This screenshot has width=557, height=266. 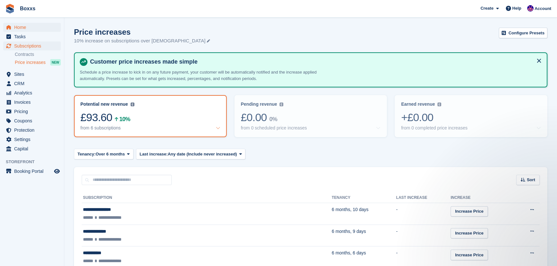 What do you see at coordinates (100, 128) in the screenshot?
I see `div: from 6 subscriptions` at bounding box center [100, 128].